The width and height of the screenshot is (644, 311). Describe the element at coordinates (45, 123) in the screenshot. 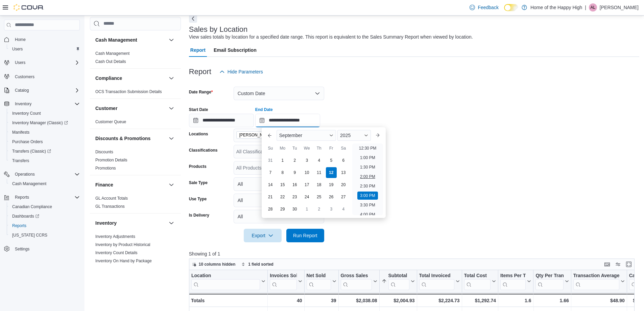

I see `a: Inventory Manager (Classic)` at that location.